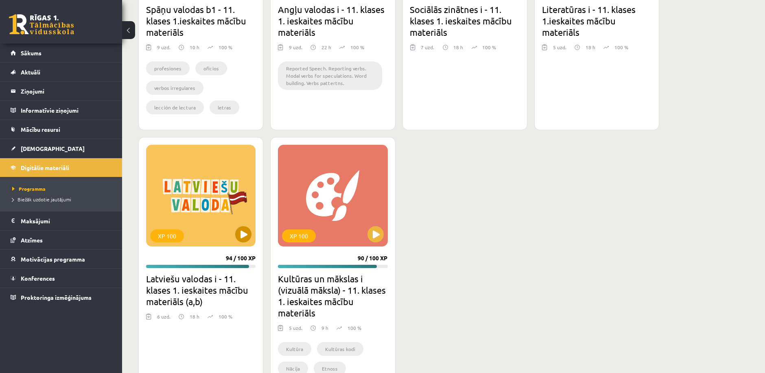  I want to click on a: Ziņojumi, so click(61, 91).